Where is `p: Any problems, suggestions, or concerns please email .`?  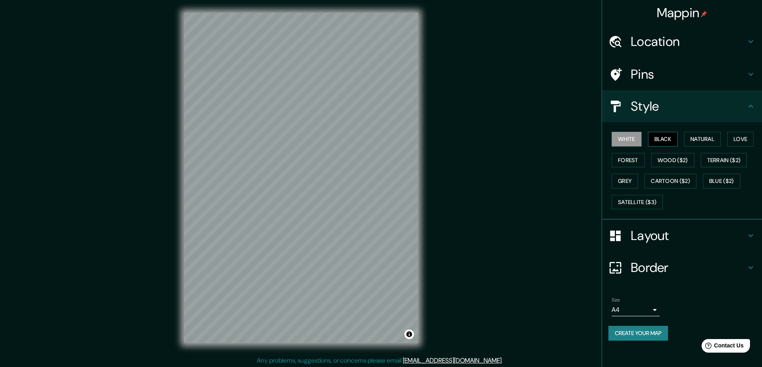 p: Any problems, suggestions, or concerns please email . is located at coordinates (379, 361).